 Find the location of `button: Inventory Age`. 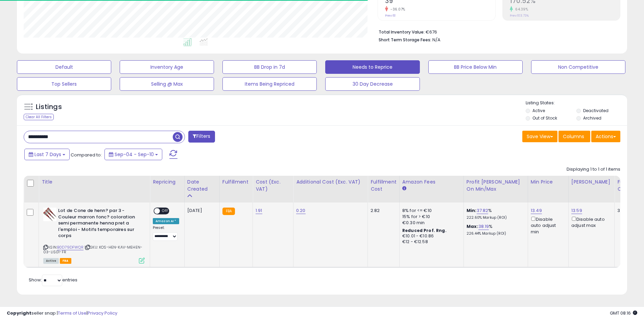

button: Inventory Age is located at coordinates (167, 67).